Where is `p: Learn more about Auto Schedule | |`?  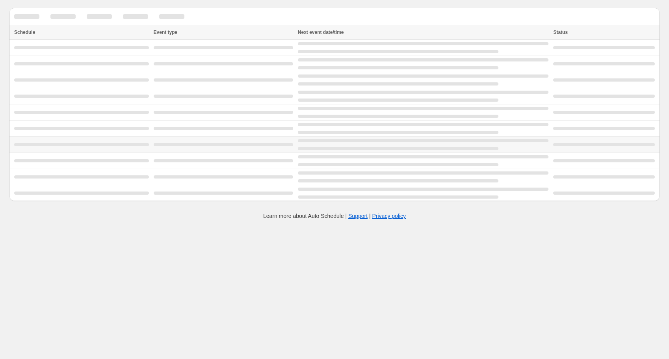 p: Learn more about Auto Schedule | | is located at coordinates (335, 216).